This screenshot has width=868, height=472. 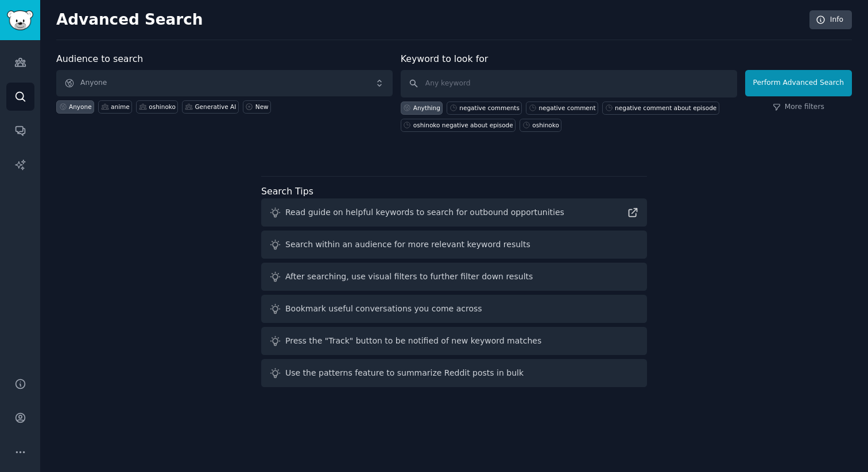 What do you see at coordinates (424, 213) in the screenshot?
I see `div: Read guide on helpful keywords to search for outbound opportunities` at bounding box center [424, 213].